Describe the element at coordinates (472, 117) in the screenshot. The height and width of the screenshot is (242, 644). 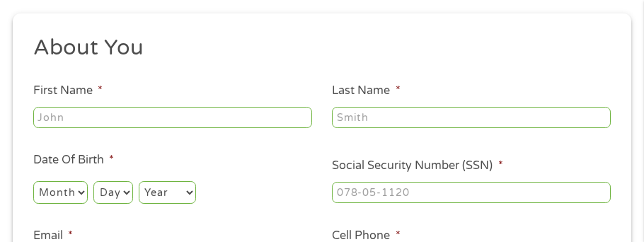
I see `input: Smith` at that location.